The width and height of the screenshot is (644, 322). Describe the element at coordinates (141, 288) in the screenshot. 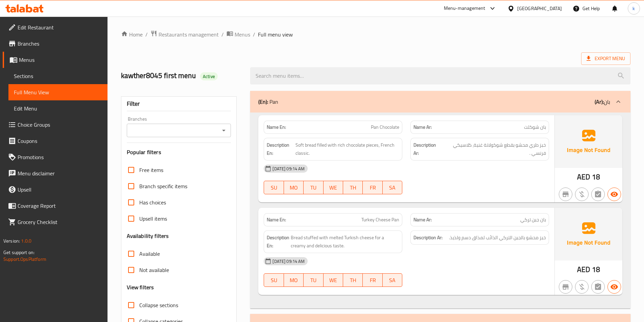

I see `h3: View filters` at that location.